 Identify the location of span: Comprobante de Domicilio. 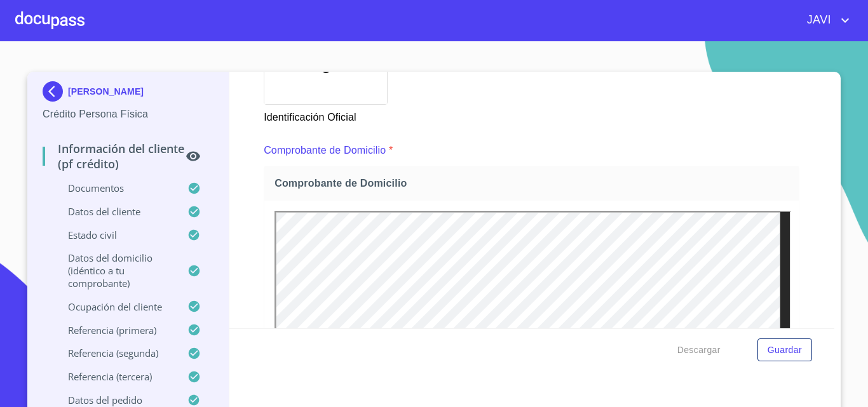
(534, 183).